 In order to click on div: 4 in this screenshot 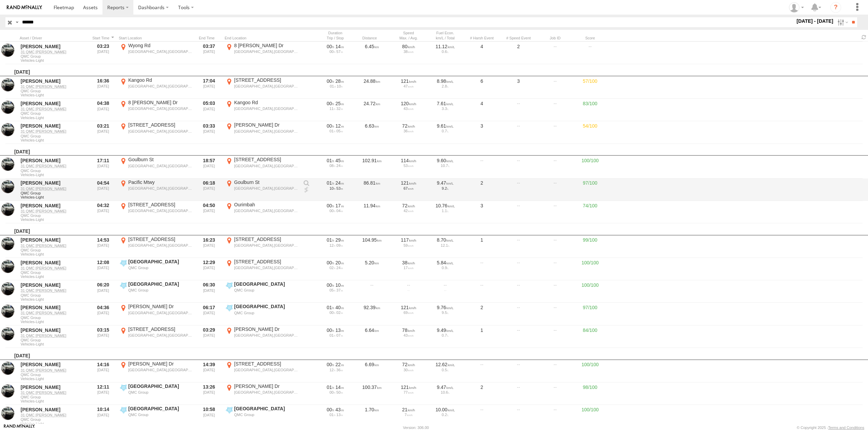, I will do `click(482, 110)`.